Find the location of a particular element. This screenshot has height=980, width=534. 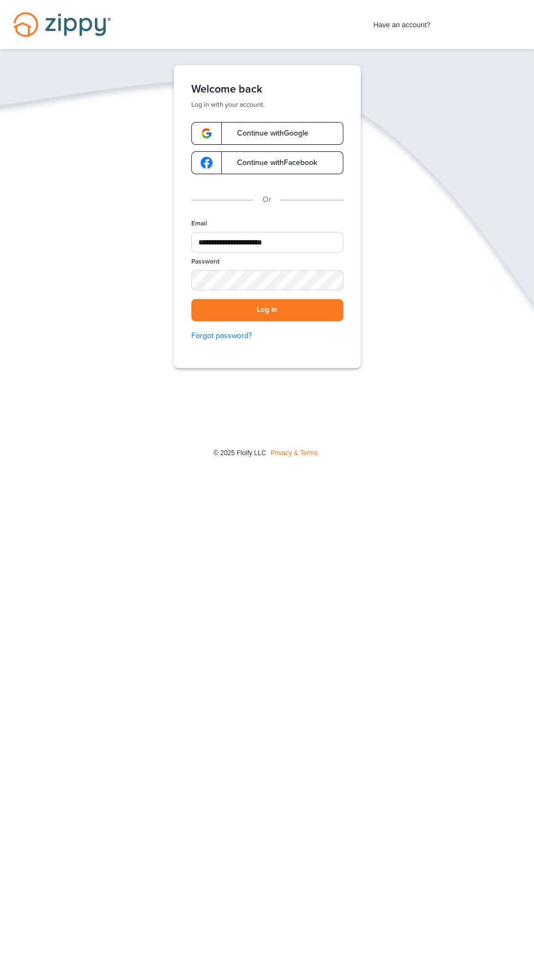

label: Email is located at coordinates (198, 223).